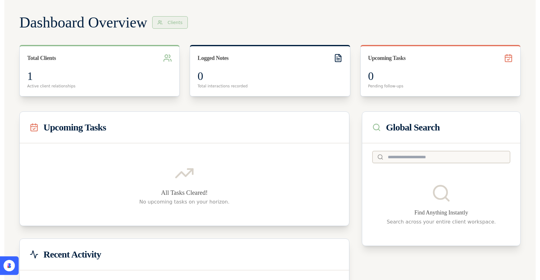 The width and height of the screenshot is (540, 280). Describe the element at coordinates (441, 213) in the screenshot. I see `p: Find Anything Instantly` at that location.